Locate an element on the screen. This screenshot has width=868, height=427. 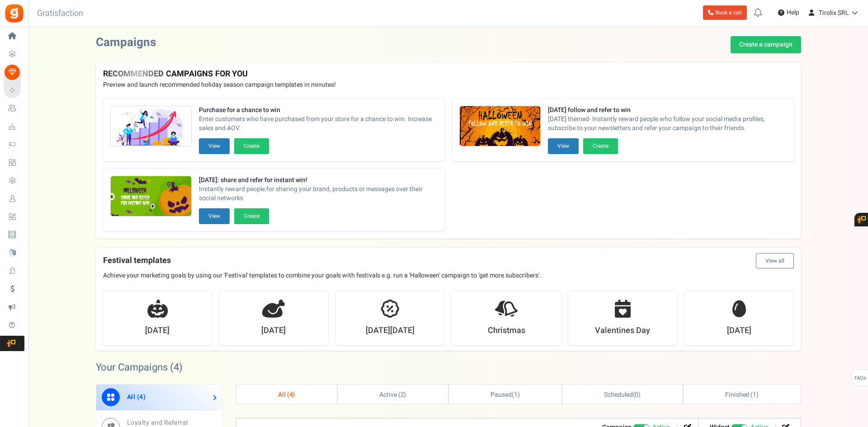
strong: Christmas is located at coordinates (506, 330).